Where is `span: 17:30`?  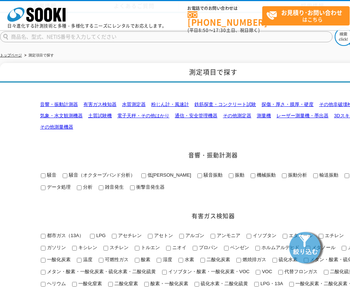 span: 17:30 is located at coordinates (220, 30).